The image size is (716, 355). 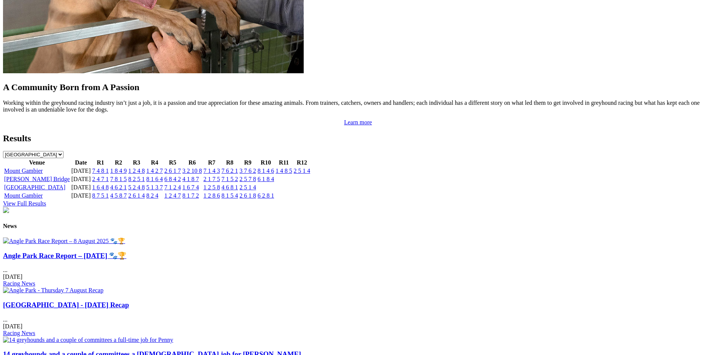 I want to click on a: 7 8 1 5, so click(x=118, y=179).